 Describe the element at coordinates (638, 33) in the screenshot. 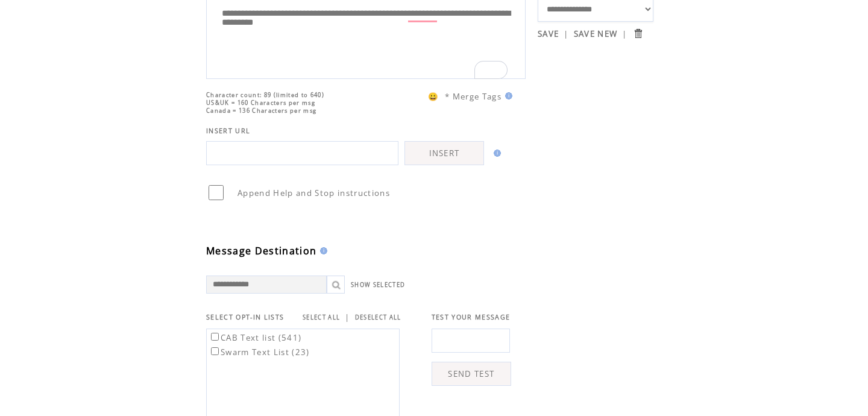

I see `input: Submit` at that location.